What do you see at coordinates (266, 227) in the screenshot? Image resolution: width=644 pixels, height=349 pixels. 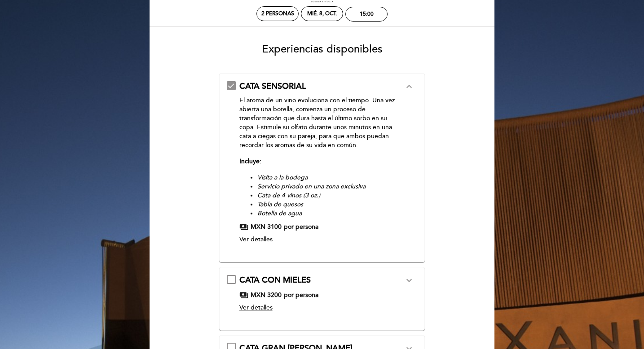 I see `span: MXN 3100` at bounding box center [266, 227].